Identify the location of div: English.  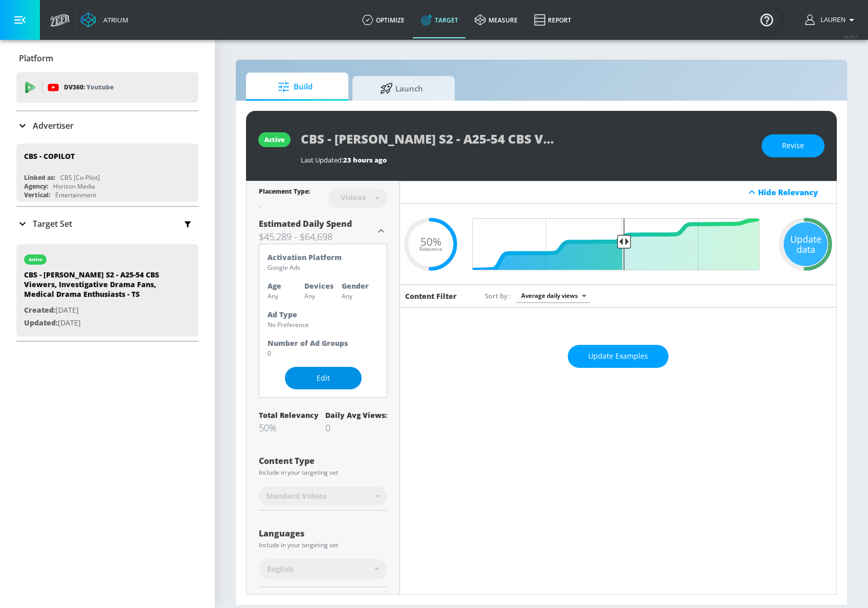
(323, 570).